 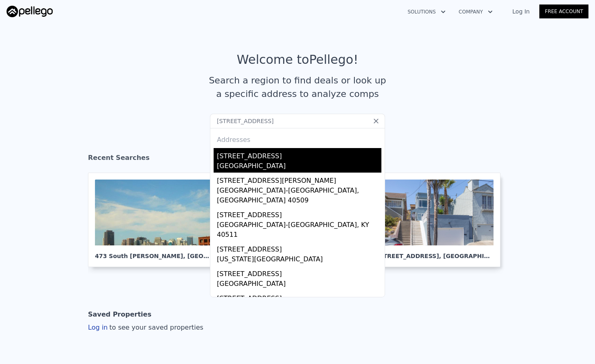 I want to click on div: Recent Searches, so click(x=298, y=159).